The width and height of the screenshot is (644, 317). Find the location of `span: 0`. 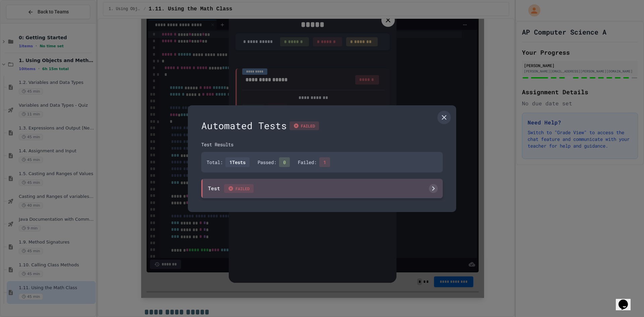

span: 0 is located at coordinates (285, 162).